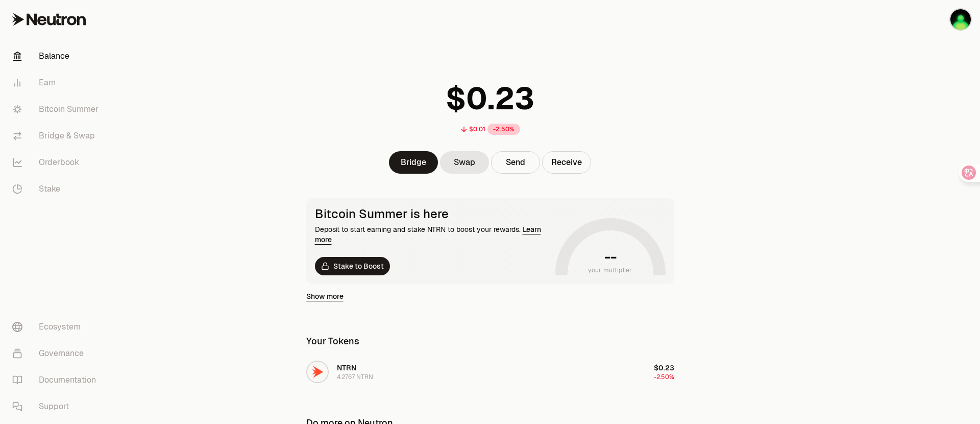 The width and height of the screenshot is (980, 424). What do you see at coordinates (433, 214) in the screenshot?
I see `div: Bitcoin Summer is here` at bounding box center [433, 214].